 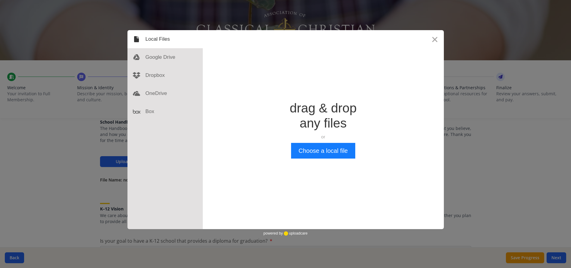 What do you see at coordinates (165, 75) in the screenshot?
I see `div: Dropbox` at bounding box center [165, 75].